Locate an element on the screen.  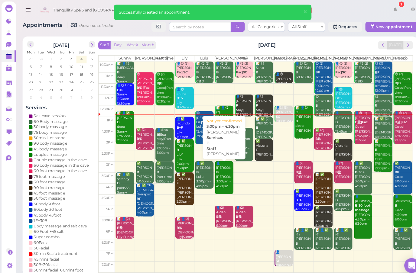
span: 24 is located at coordinates (70, 80).